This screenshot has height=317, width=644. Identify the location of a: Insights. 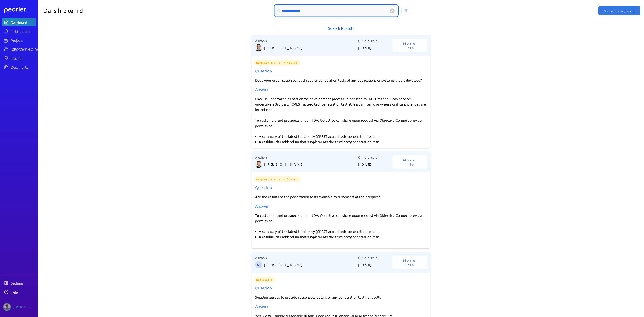
(19, 58).